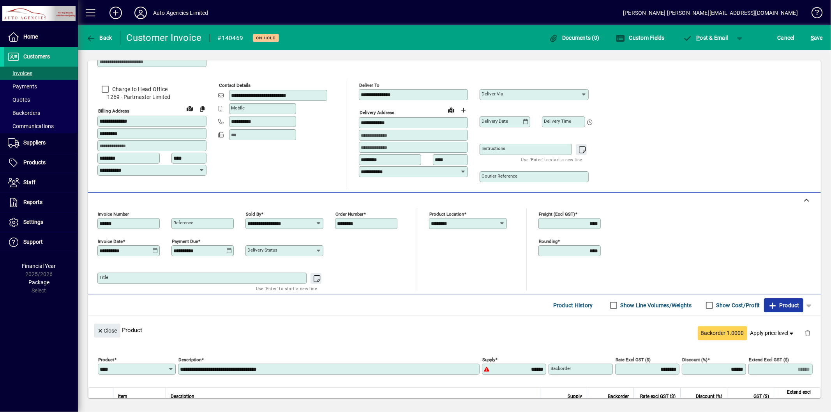 The height and width of the screenshot is (412, 831). I want to click on a: Quotes, so click(41, 100).